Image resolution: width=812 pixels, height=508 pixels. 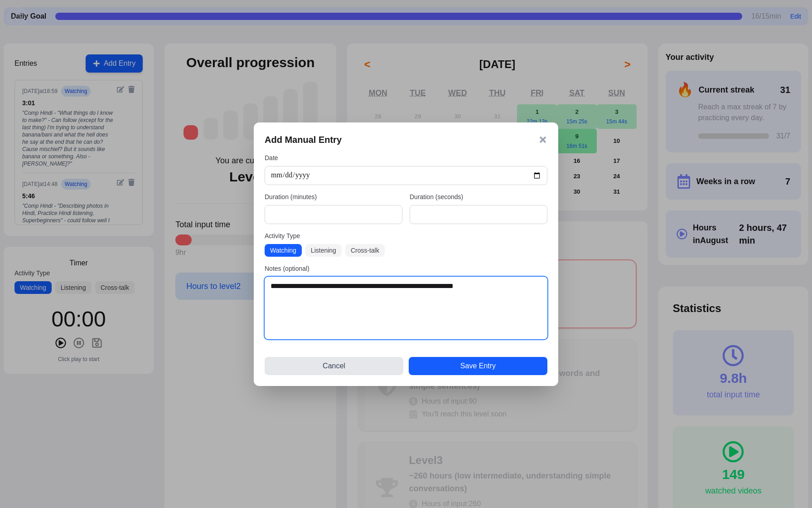 I want to click on button: Save Entry, so click(x=478, y=366).